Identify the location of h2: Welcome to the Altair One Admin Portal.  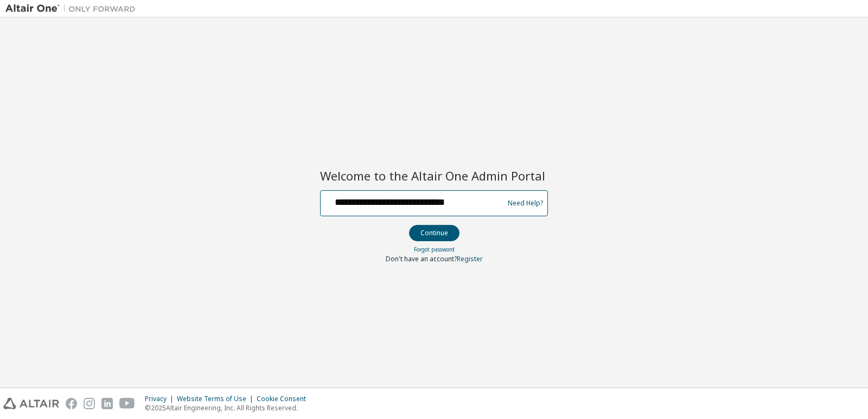
(434, 175).